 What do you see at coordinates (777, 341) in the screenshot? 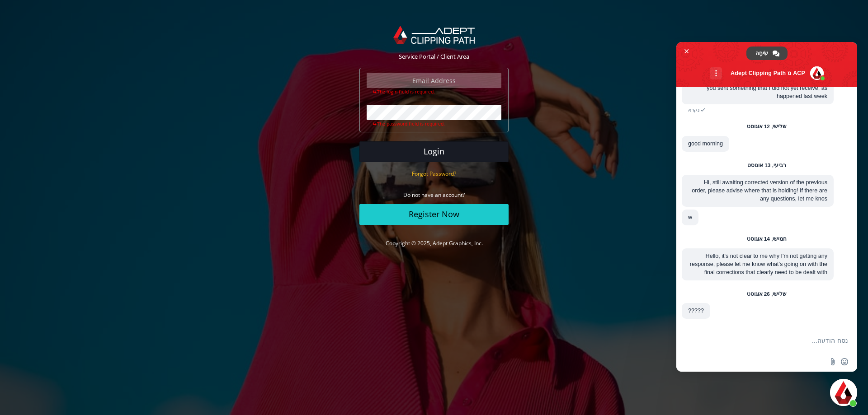
I see `textarea: נסח הודעה...` at bounding box center [777, 341].